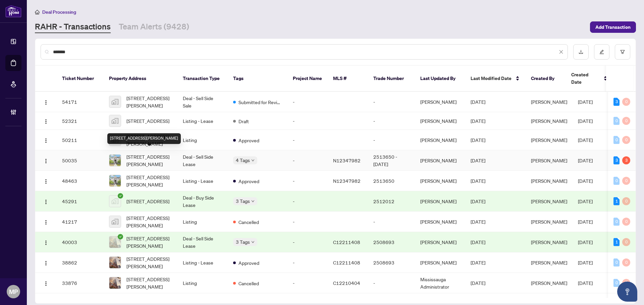 The image size is (644, 305). I want to click on span: Deal Processing, so click(59, 12).